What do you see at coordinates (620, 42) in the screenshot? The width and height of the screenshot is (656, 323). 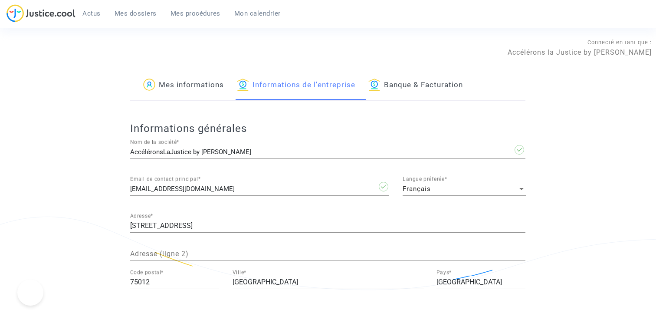 I see `span: Connecté en tant que :` at bounding box center [620, 42].